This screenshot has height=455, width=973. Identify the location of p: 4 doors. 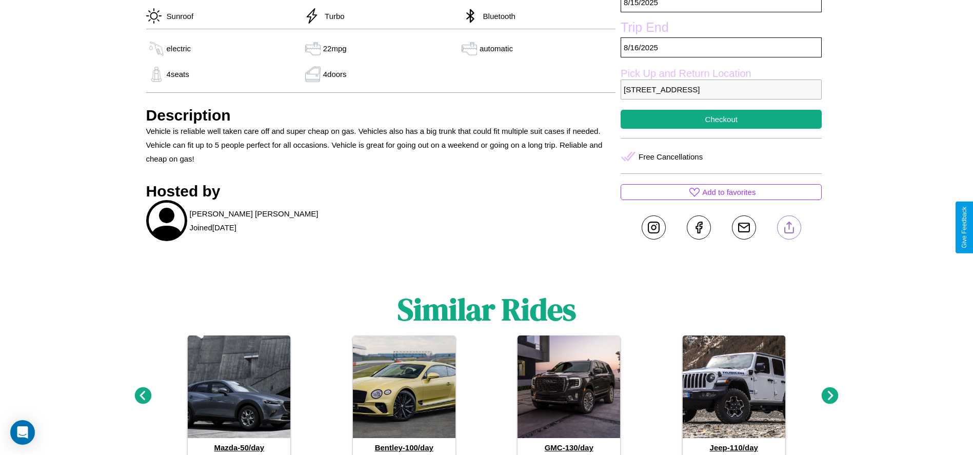
(335, 74).